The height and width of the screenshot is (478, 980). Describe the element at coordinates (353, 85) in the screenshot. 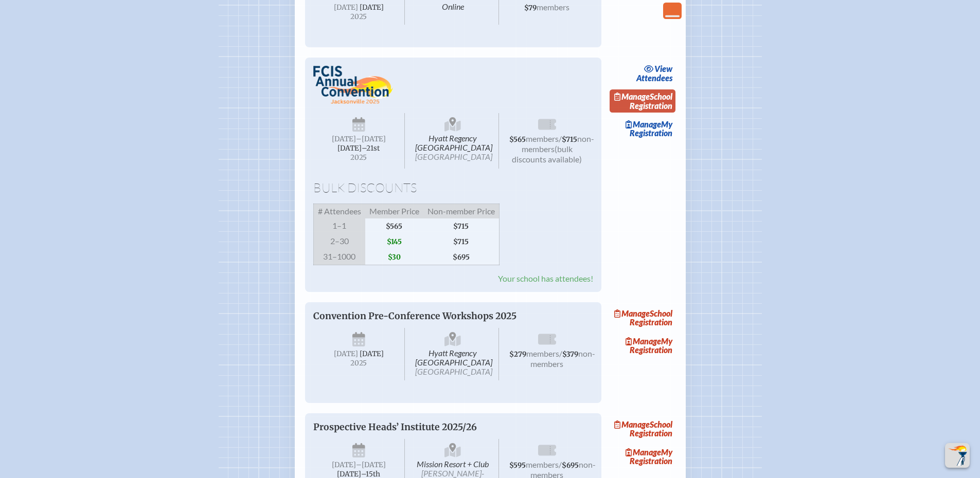

I see `img: FCIS Convention 2025` at that location.